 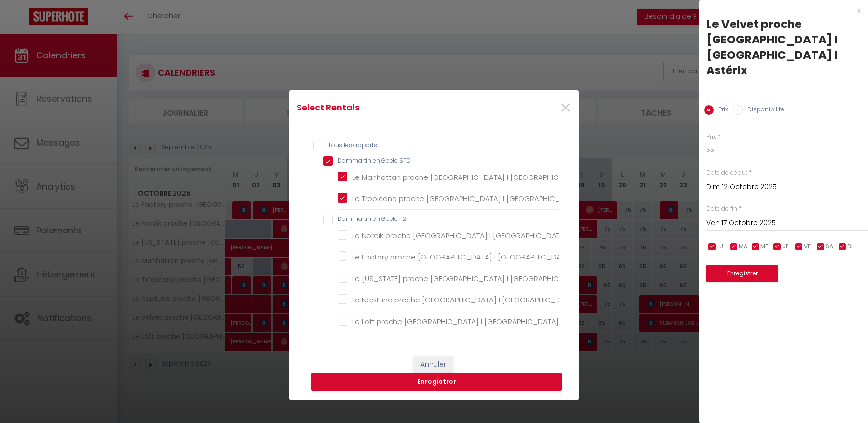 What do you see at coordinates (386, 108) in the screenshot?
I see `h4: Select Rentals` at bounding box center [386, 108].